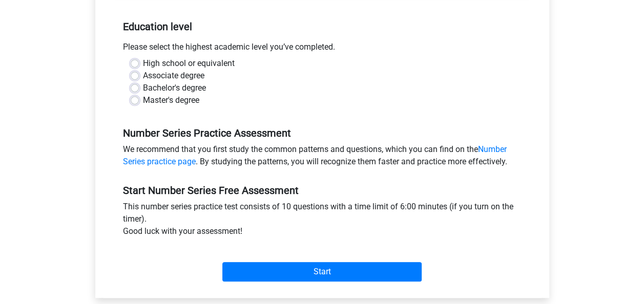 This screenshot has height=304, width=644. Describe the element at coordinates (322, 158) in the screenshot. I see `div: We recommend that you first study the common patterns and questions, which you can find on the . ...` at that location.